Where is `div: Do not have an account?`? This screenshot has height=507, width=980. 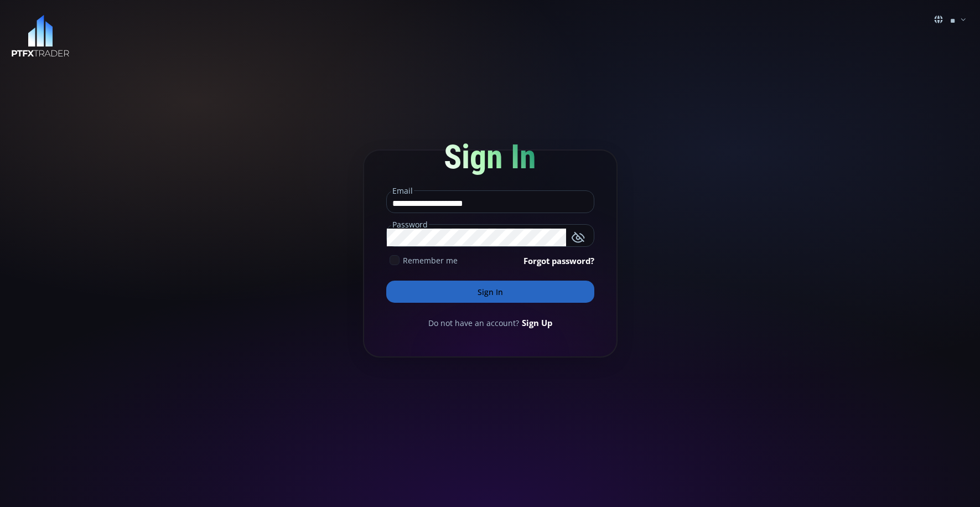
div: Do not have an account? is located at coordinates (490, 322).